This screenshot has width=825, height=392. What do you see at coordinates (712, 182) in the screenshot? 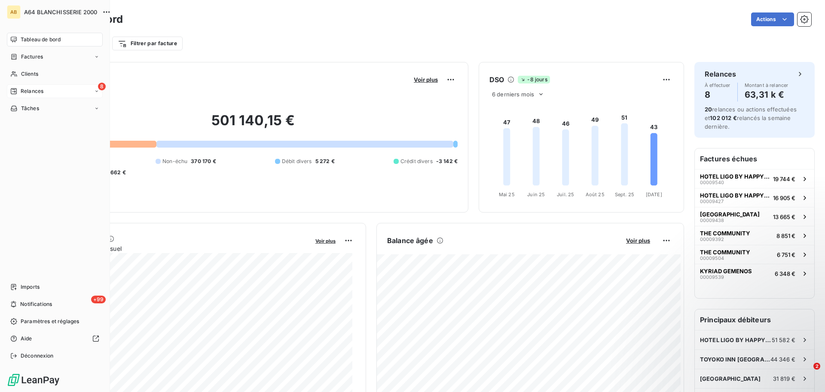
I see `span: 00009540` at bounding box center [712, 182].